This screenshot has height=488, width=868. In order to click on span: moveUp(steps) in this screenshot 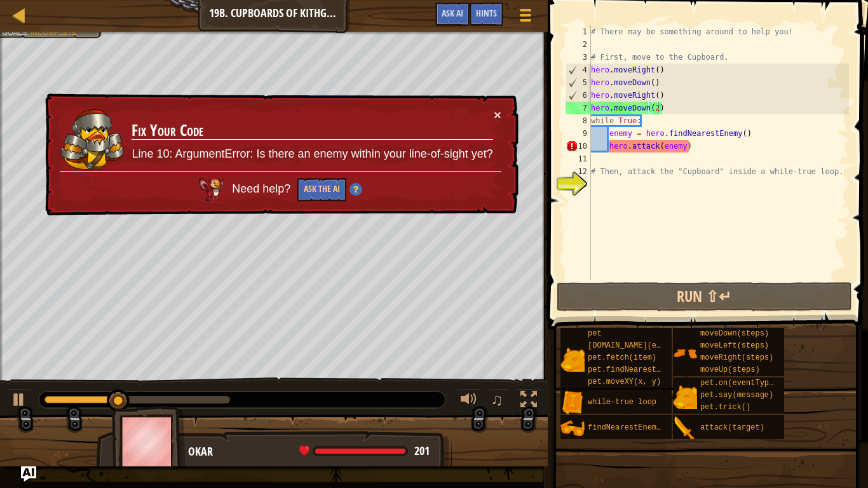, I will do `click(730, 369)`.